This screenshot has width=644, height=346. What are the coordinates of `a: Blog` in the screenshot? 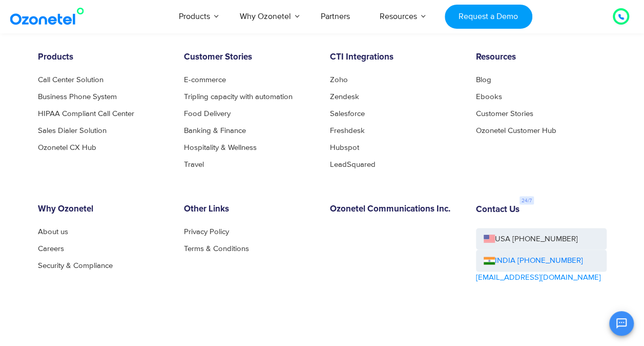 It's located at (484, 79).